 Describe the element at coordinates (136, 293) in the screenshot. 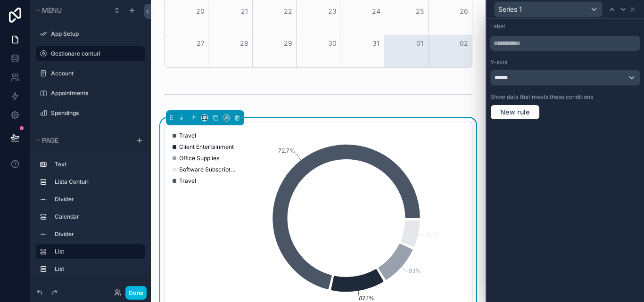

I see `button: Done` at that location.